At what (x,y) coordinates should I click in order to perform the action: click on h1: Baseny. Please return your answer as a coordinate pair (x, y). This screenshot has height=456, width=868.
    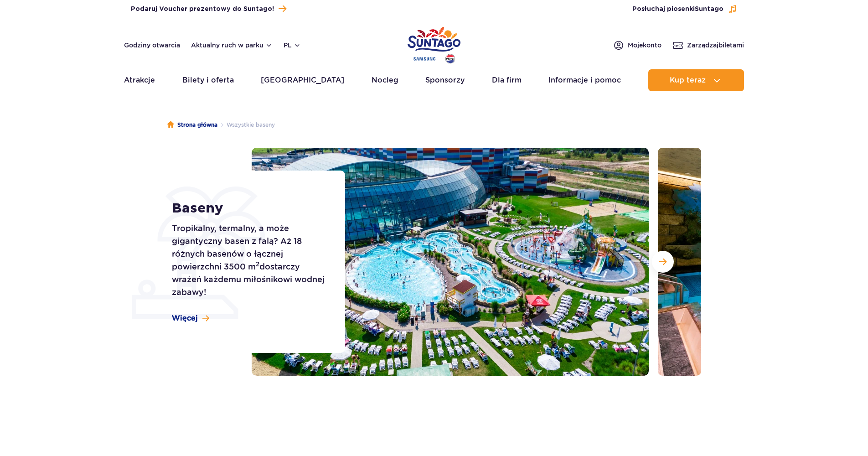
    Looking at the image, I should click on (248, 209).